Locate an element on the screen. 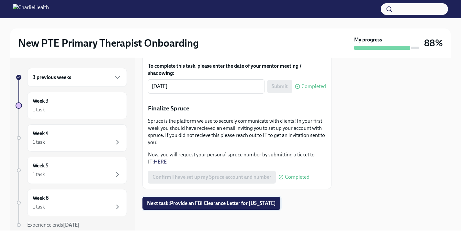 This screenshot has width=461, height=237. a: Week 51 task is located at coordinates (71, 170).